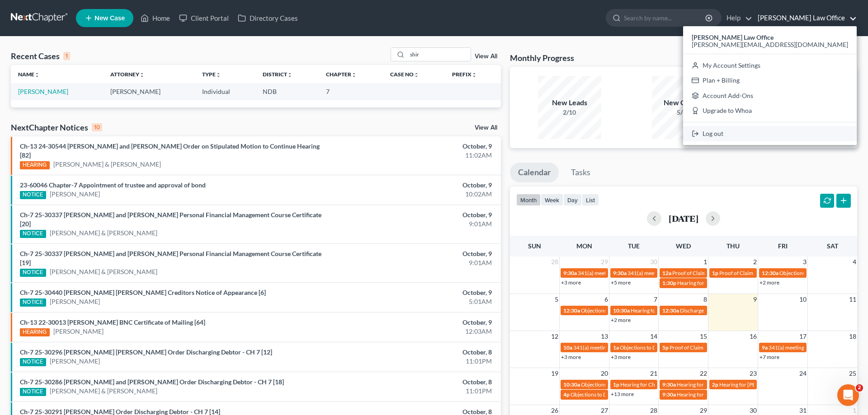 The width and height of the screenshot is (868, 415). What do you see at coordinates (769, 95) in the screenshot?
I see `a: Account Add-Ons` at bounding box center [769, 95].